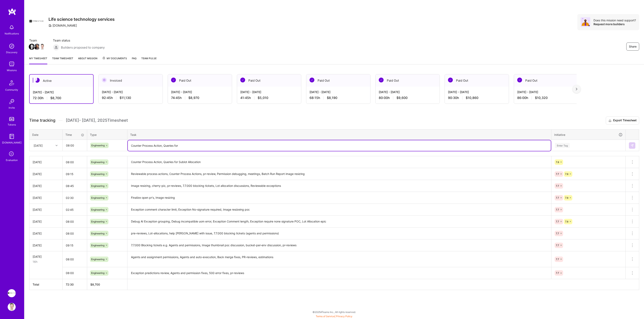  I want to click on span: 7.8, so click(567, 221).